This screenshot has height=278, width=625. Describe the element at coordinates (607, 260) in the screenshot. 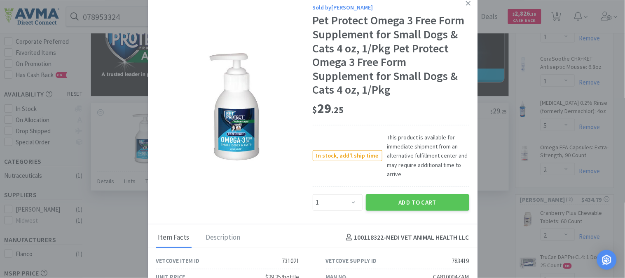

I see `div: Open Intercom Messenger` at that location.